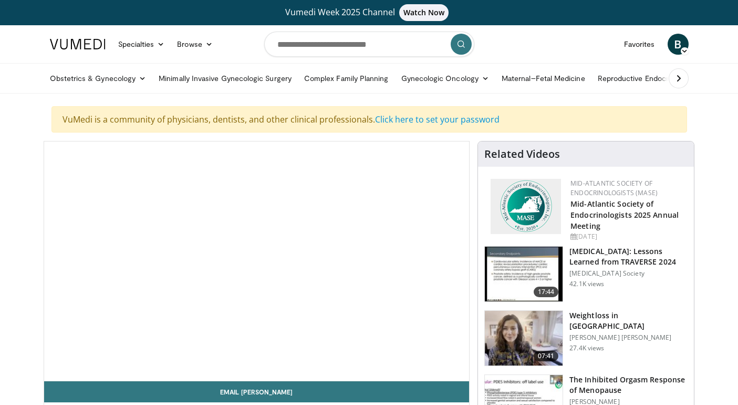 This screenshot has width=738, height=405. Describe the element at coordinates (524, 338) in the screenshot. I see `img: 9983fed1-7565-45be-8934-aef1103ce6e2.150x105_q85_crop-smart_upscale.jpg` at that location.